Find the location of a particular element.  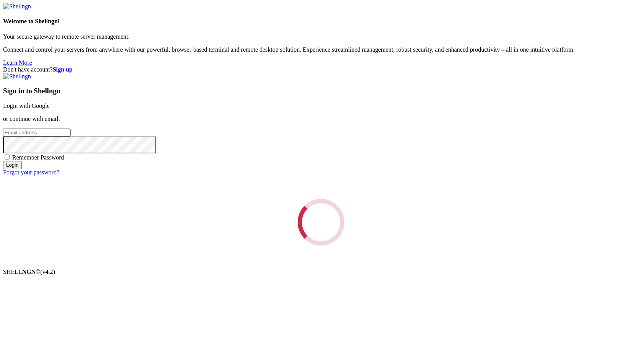

span: SHELL © is located at coordinates (29, 271).